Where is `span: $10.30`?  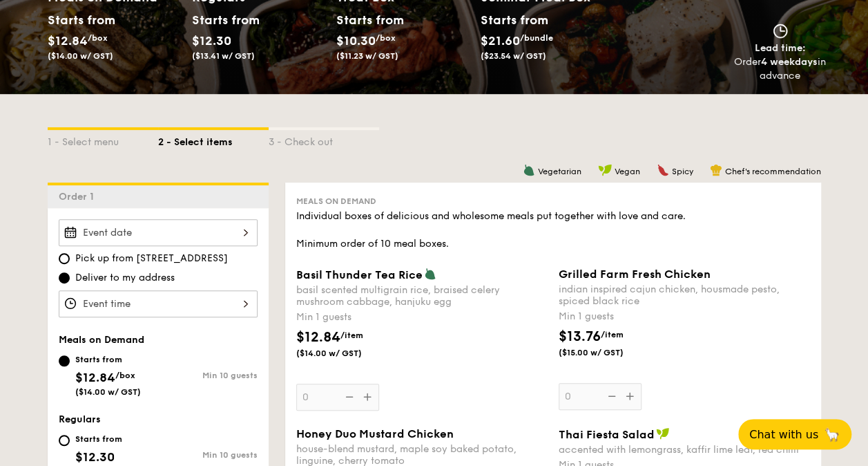 span: $10.30 is located at coordinates (356, 41).